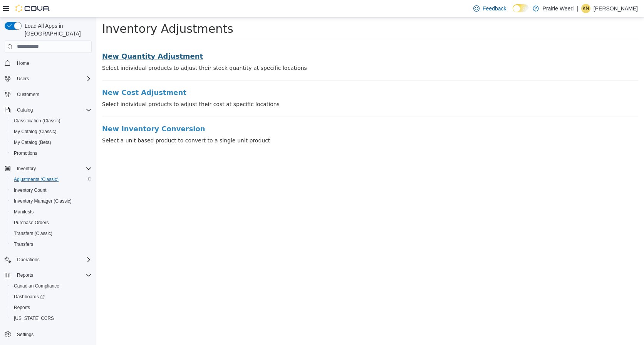 The image size is (644, 345). What do you see at coordinates (31, 223) in the screenshot?
I see `a: Purchase Orders` at bounding box center [31, 223].